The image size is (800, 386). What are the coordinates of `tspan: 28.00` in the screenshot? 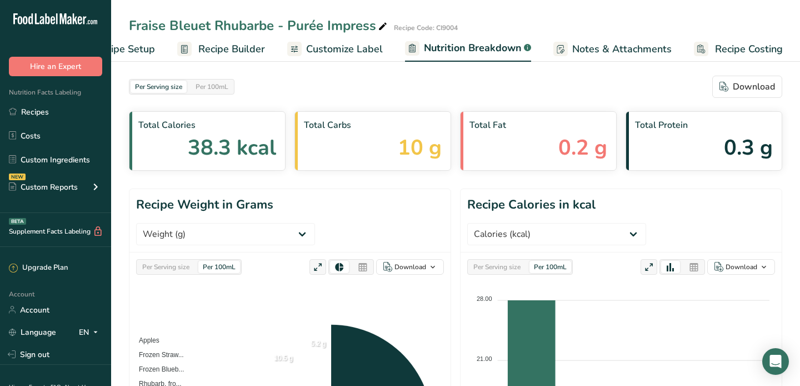 It's located at (485, 298).